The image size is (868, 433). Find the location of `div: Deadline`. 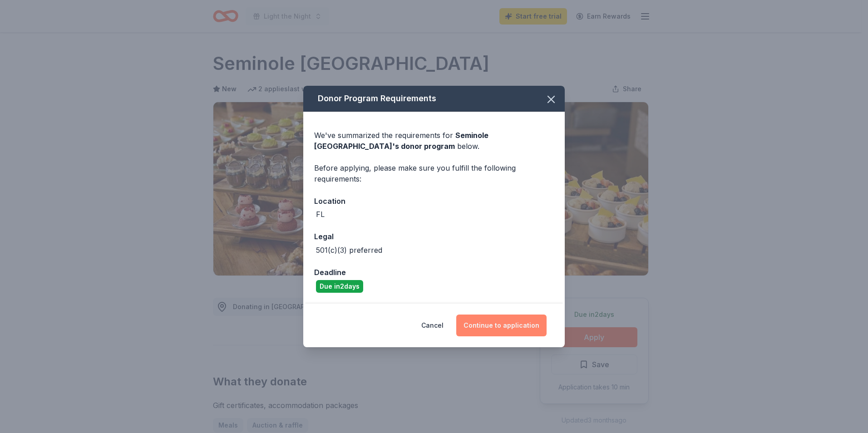

div: Deadline is located at coordinates (434, 272).